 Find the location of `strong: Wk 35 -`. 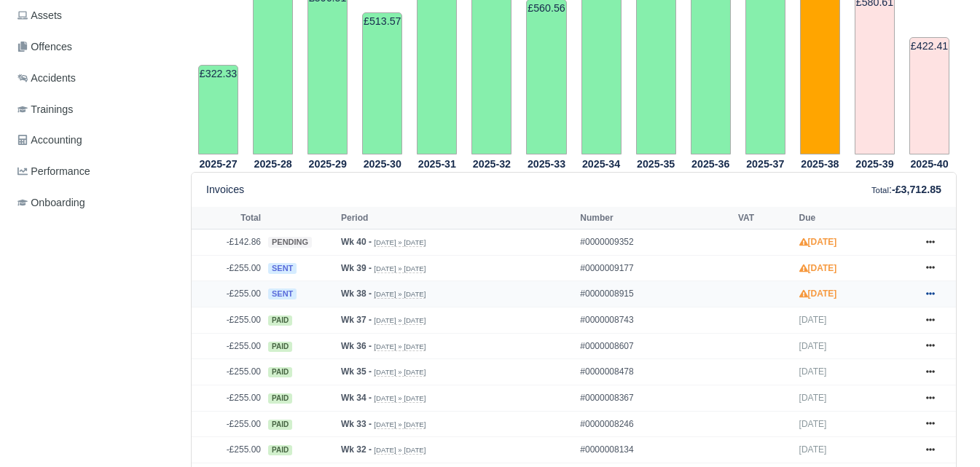

strong: Wk 35 - is located at coordinates (357, 371).